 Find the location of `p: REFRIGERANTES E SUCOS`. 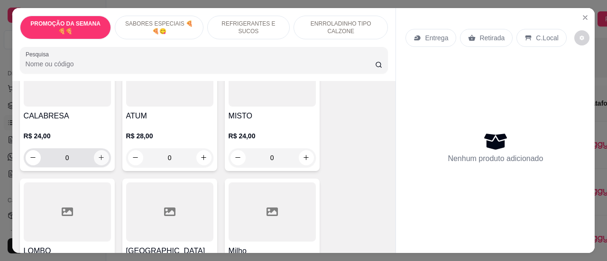

p: REFRIGERANTES E SUCOS is located at coordinates (249, 28).